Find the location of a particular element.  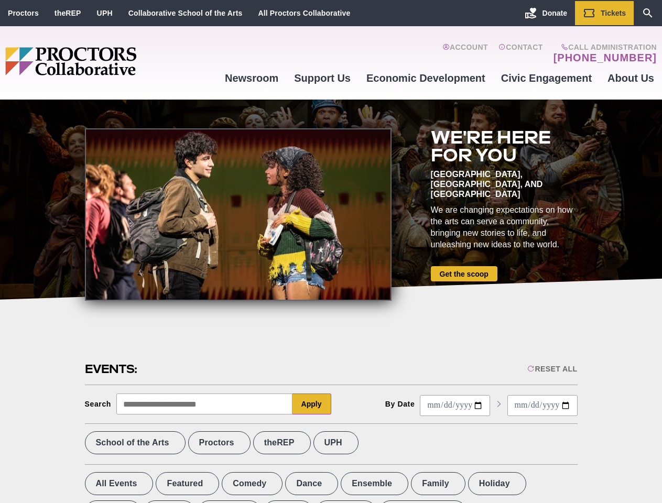

span: Donate is located at coordinates (554, 13).